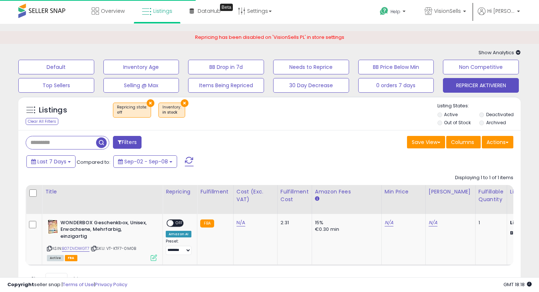  Describe the element at coordinates (51, 162) in the screenshot. I see `button: Last 7 Days` at that location.